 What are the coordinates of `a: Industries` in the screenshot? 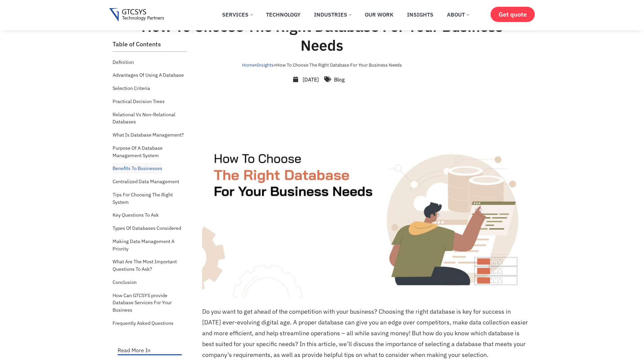 It's located at (333, 15).